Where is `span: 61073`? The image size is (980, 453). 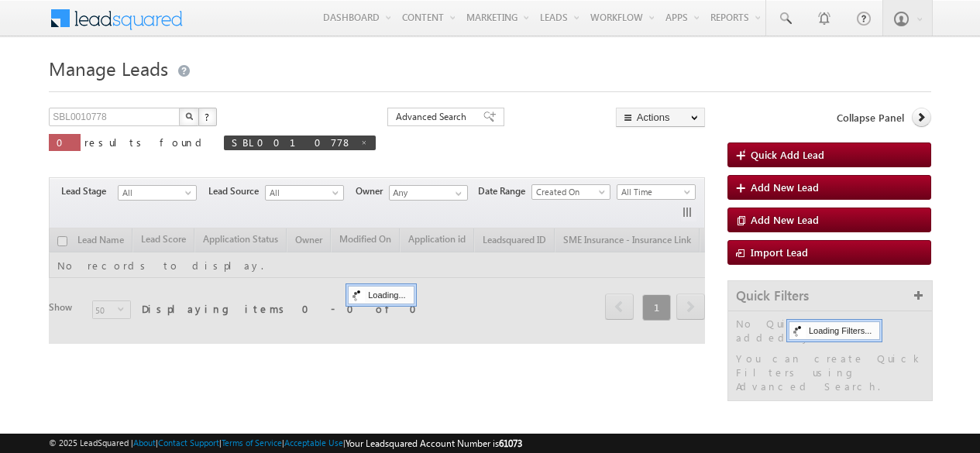 span: 61073 is located at coordinates (511, 443).